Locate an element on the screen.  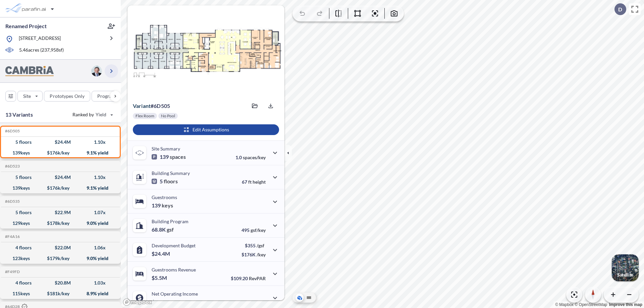
p: 495 is located at coordinates (254, 230).